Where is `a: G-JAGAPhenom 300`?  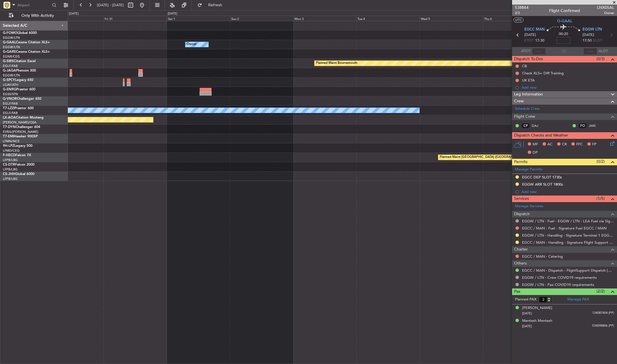
a: G-JAGAPhenom 300 is located at coordinates (20, 71).